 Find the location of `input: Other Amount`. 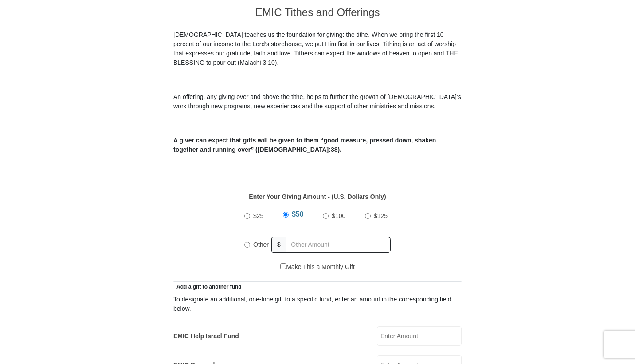

input: Other Amount is located at coordinates (338, 244).